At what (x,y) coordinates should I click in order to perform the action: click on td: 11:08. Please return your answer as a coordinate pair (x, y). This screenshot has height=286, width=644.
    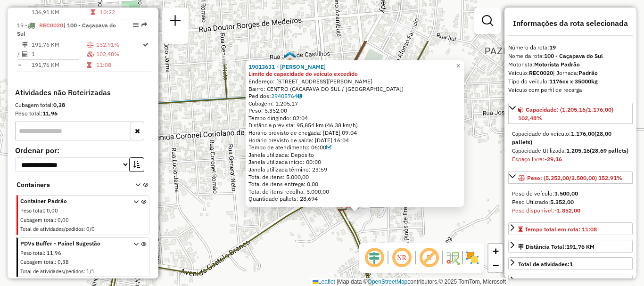
    Looking at the image, I should click on (119, 65).